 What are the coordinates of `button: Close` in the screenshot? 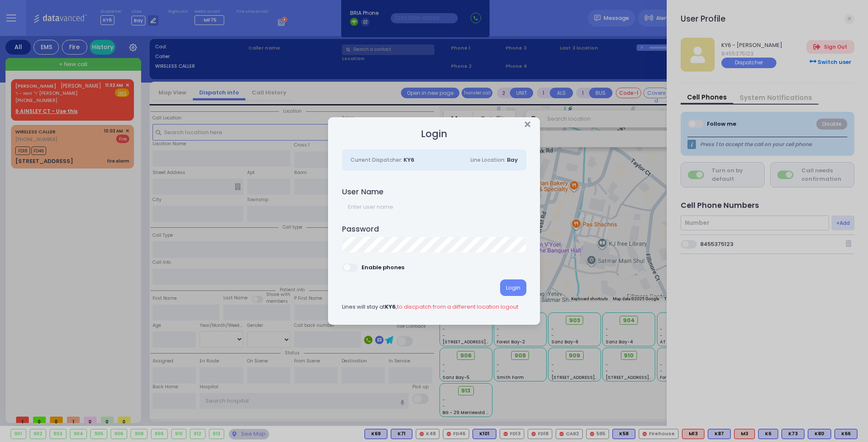 It's located at (527, 124).